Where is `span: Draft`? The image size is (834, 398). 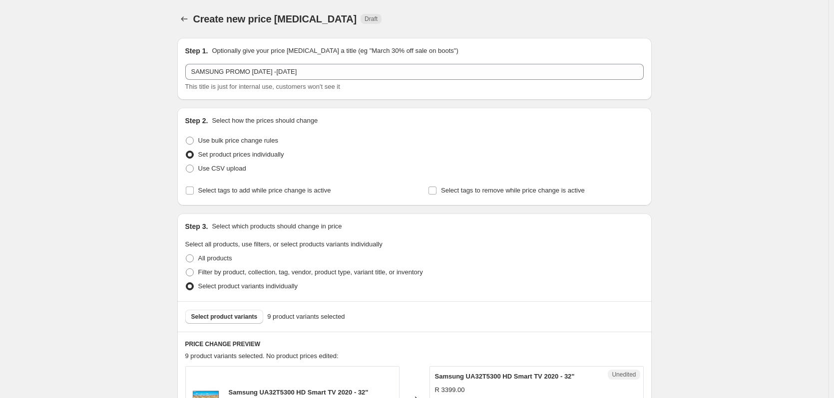 span: Draft is located at coordinates (371, 19).